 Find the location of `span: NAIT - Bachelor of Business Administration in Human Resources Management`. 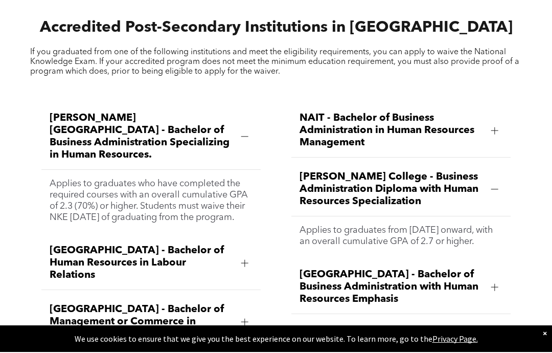

span: NAIT - Bachelor of Business Administration in Human Resources Management is located at coordinates (391, 131).